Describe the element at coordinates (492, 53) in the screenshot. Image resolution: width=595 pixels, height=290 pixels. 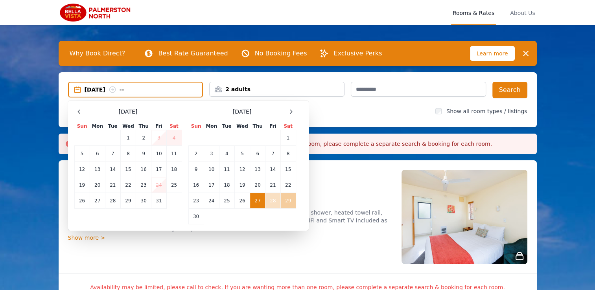
I see `span: Learn more` at that location.